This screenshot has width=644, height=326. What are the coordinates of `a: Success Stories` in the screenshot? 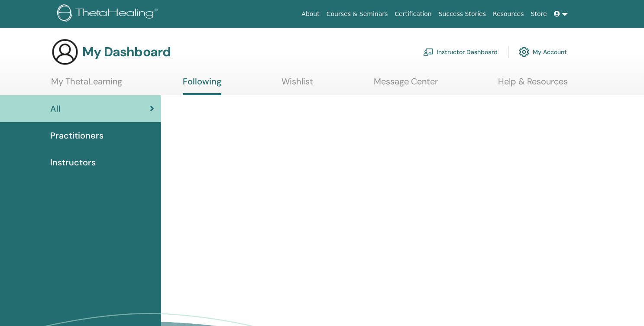 It's located at (462, 14).